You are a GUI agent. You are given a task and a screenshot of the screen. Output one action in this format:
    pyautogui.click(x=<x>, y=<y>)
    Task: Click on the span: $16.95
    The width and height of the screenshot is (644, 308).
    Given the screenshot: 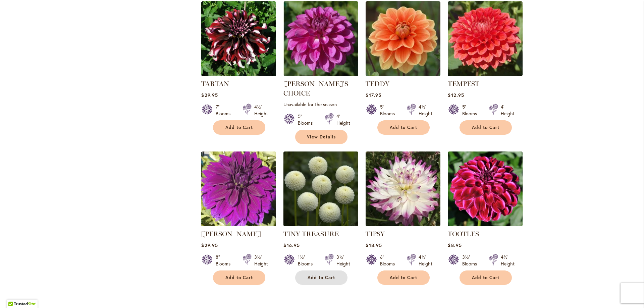 What is the action you would take?
    pyautogui.click(x=291, y=245)
    